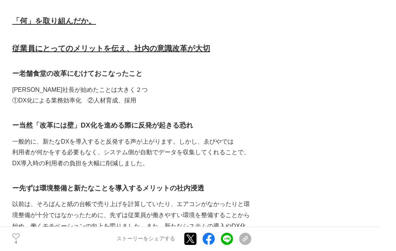  What do you see at coordinates (146, 239) in the screenshot?
I see `p: ストーリーをシェアする` at bounding box center [146, 239].